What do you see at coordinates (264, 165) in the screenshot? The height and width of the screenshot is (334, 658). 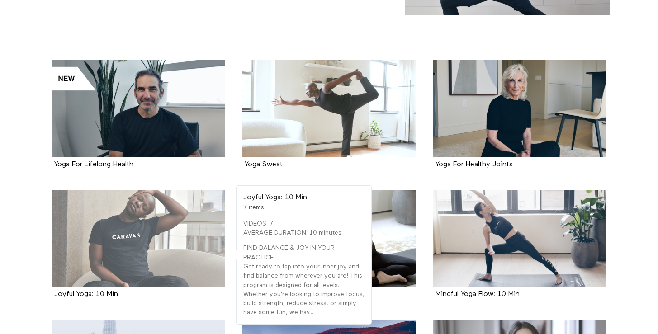 I see `strong: Yoga Sweat` at bounding box center [264, 165].